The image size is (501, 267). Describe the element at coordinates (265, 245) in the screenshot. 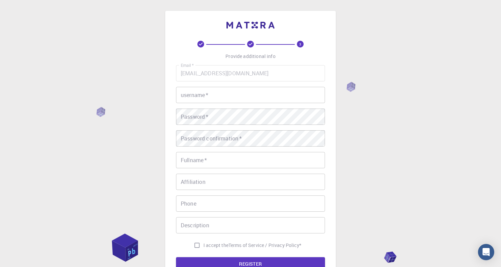

I see `a: Terms of Service / Privacy Policy*` at that location.